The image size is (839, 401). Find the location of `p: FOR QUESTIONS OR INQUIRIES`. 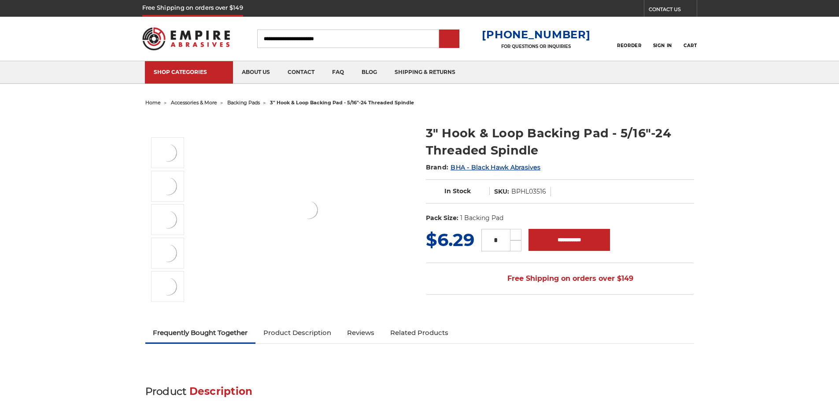

p: FOR QUESTIONS OR INQUIRIES is located at coordinates (536, 46).